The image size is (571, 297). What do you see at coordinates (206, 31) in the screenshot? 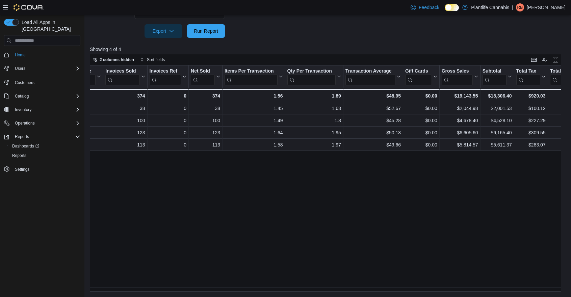
I see `span: Run Report` at bounding box center [206, 31].